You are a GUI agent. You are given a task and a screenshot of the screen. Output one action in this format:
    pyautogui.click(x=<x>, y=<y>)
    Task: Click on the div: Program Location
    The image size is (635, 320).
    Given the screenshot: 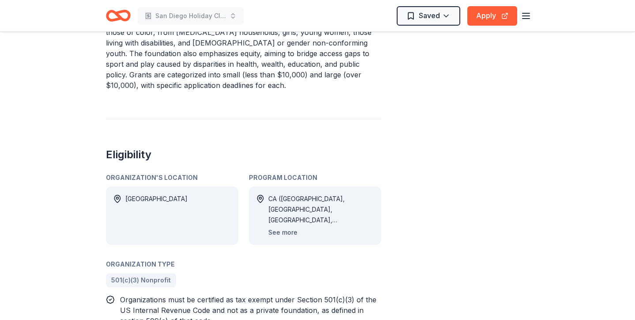 What is the action you would take?
    pyautogui.click(x=315, y=178)
    